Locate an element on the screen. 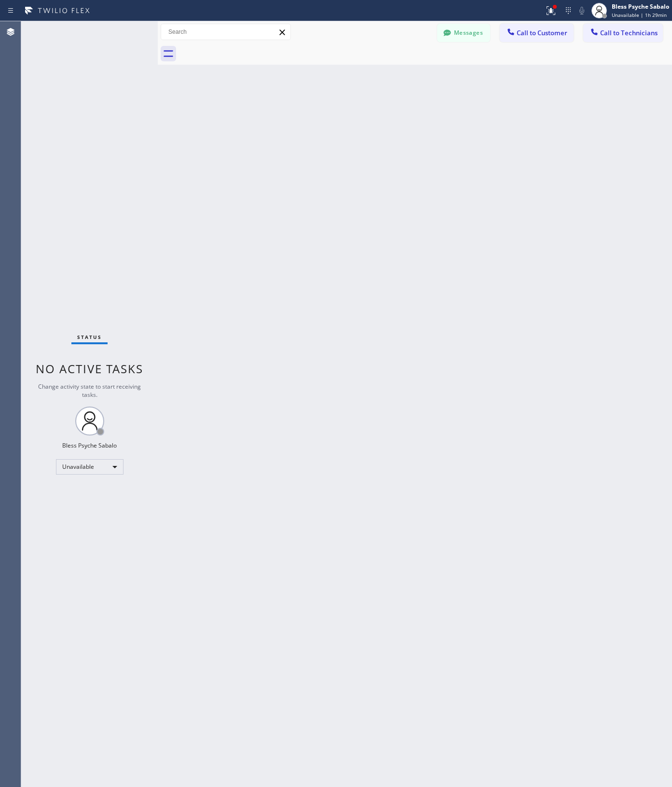  span: Call to Technicians is located at coordinates (629, 33).